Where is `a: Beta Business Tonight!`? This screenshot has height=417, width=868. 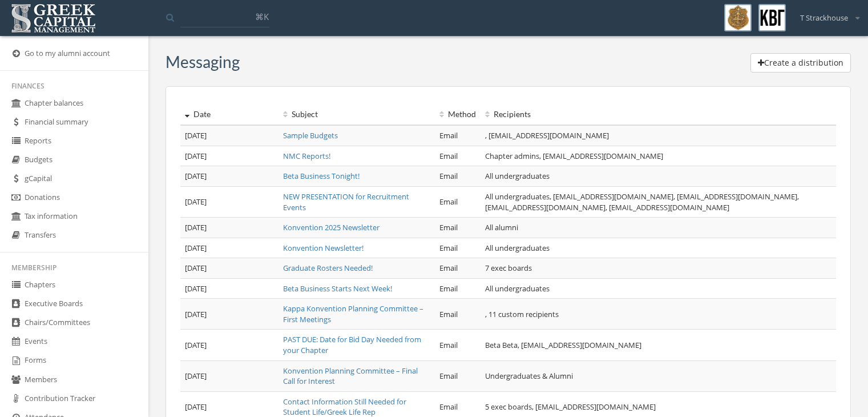 a: Beta Business Tonight! is located at coordinates (322, 176).